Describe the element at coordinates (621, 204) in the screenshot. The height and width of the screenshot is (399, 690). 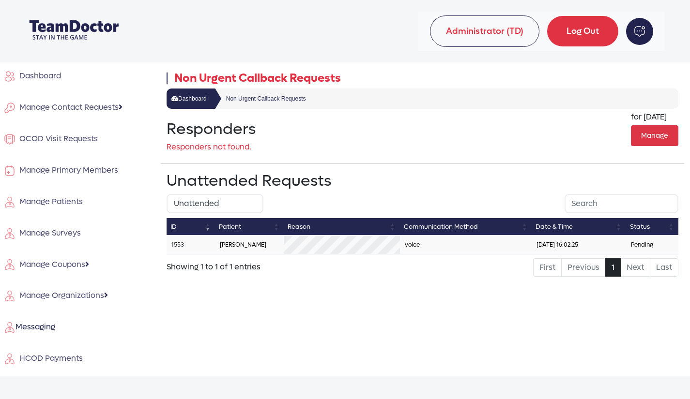
I see `input: Search` at that location.